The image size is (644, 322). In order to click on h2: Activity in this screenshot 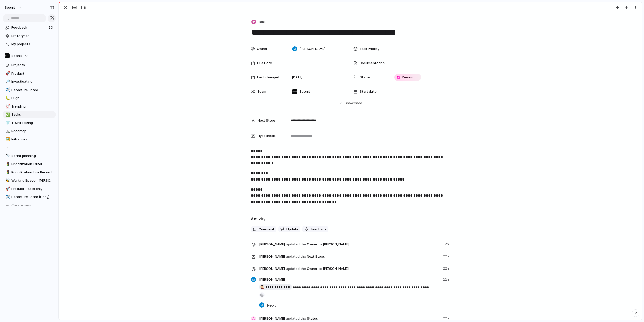, I will do `click(258, 219)`.